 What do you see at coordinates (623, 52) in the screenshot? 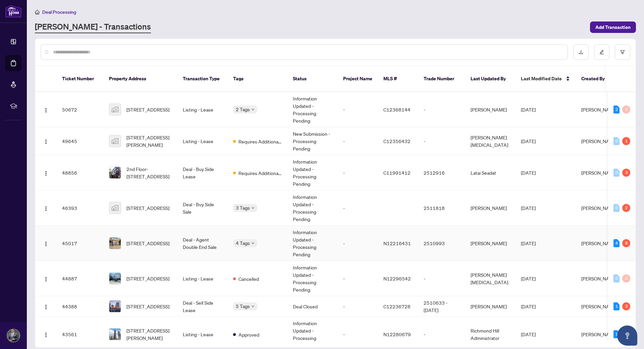
I see `span: filter` at bounding box center [623, 52].